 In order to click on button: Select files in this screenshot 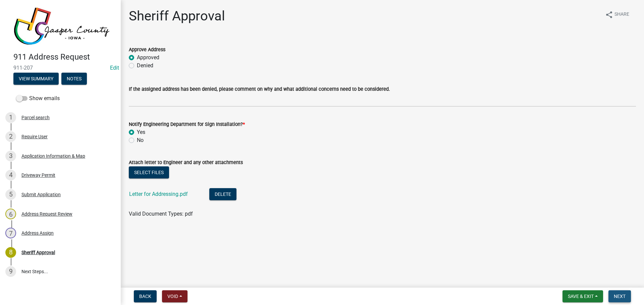, I will do `click(149, 172)`.